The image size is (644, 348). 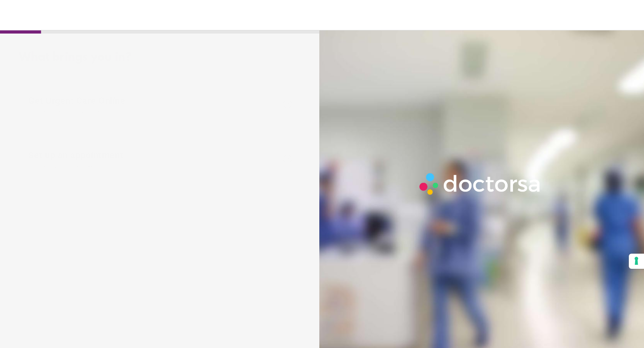 I want to click on span: Immediate primary care, 24/7, so click(x=153, y=112).